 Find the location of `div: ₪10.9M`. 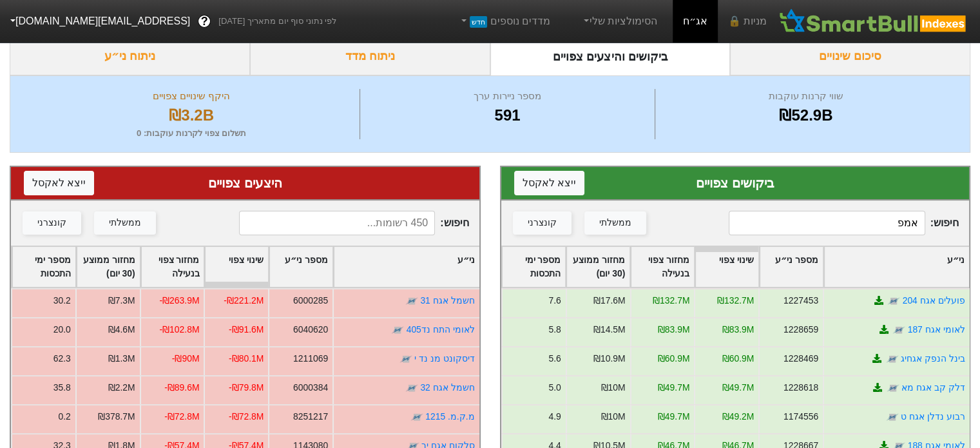

div: ₪10.9M is located at coordinates (609, 358).